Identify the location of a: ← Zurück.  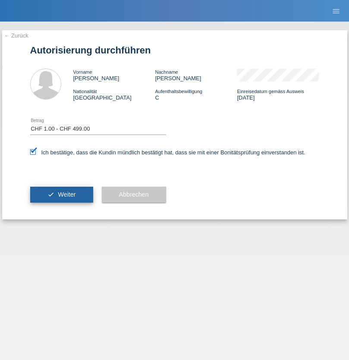
(16, 35).